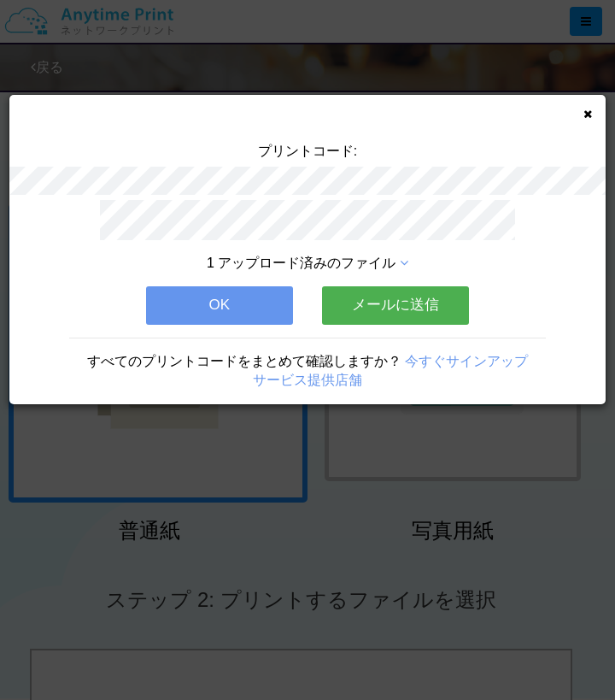 This screenshot has height=700, width=615. I want to click on span: 1 アップロード済みのファイル, so click(301, 262).